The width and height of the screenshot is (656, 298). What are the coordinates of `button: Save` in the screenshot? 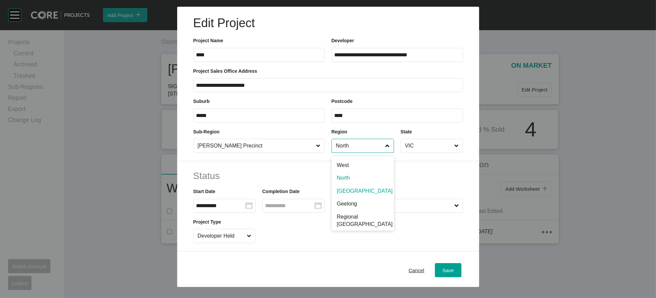 It's located at (448, 270).